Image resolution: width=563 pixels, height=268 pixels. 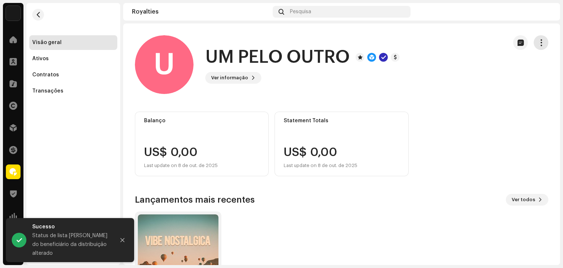 What do you see at coordinates (73, 75) in the screenshot?
I see `re-m-nav-item: Contratos` at bounding box center [73, 75].